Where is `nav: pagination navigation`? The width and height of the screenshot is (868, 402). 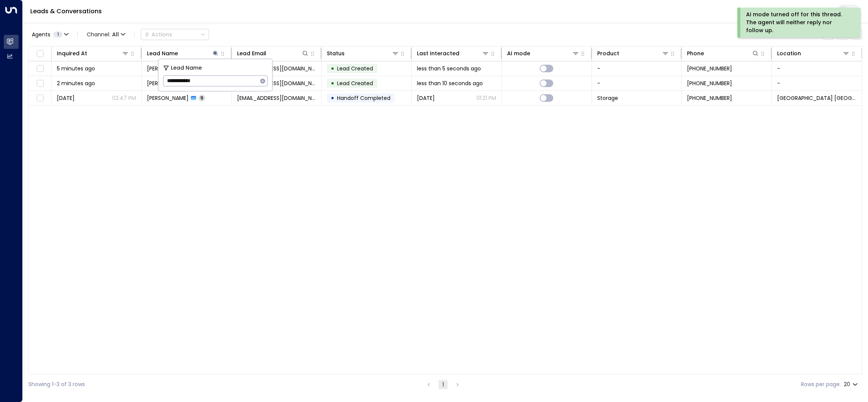 nav: pagination navigation is located at coordinates (443, 384).